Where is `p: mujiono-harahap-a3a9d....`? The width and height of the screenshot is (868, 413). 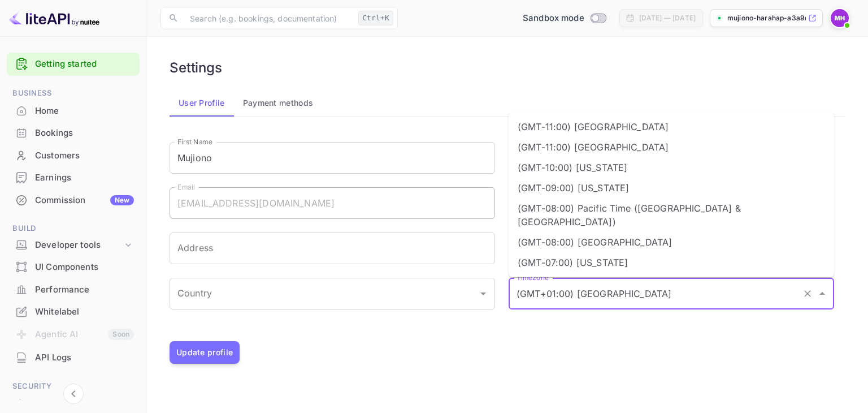 p: mujiono-harahap-a3a9d.... is located at coordinates (766, 18).